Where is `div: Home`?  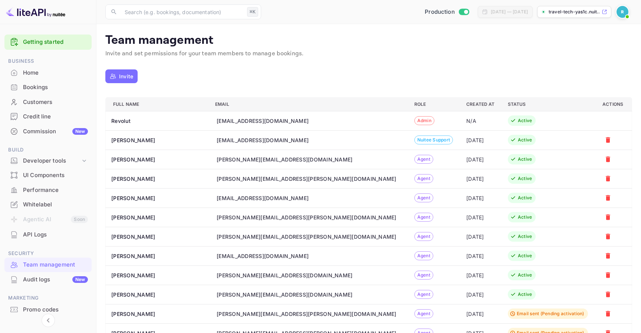
div: Home is located at coordinates (48, 73).